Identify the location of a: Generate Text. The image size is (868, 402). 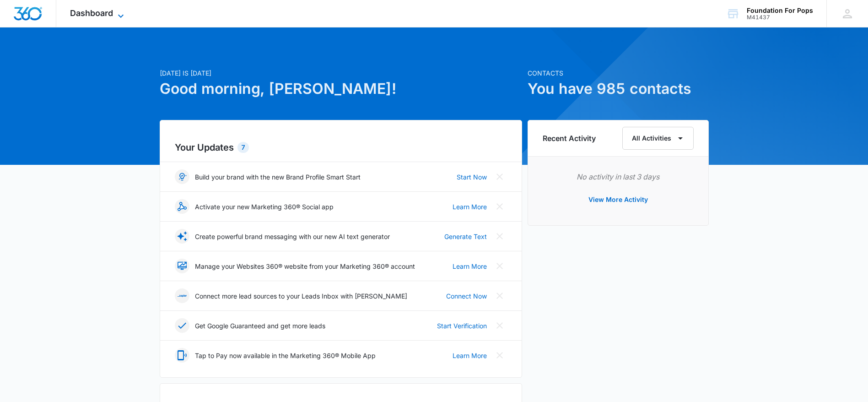
(466, 236).